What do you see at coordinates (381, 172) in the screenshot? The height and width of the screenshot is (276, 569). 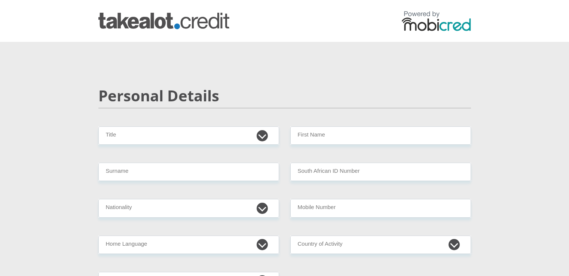 I see `input: ID Number` at bounding box center [381, 172].